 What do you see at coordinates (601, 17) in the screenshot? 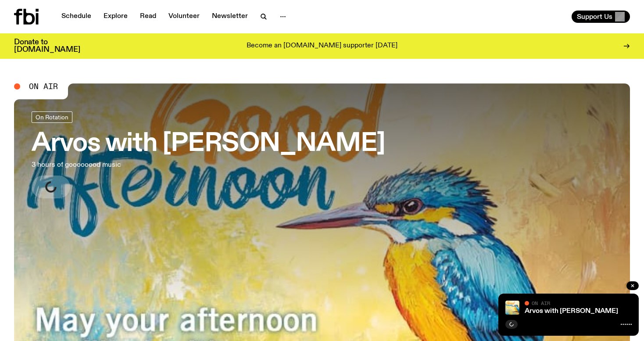
I see `button: Support Us` at bounding box center [601, 17].